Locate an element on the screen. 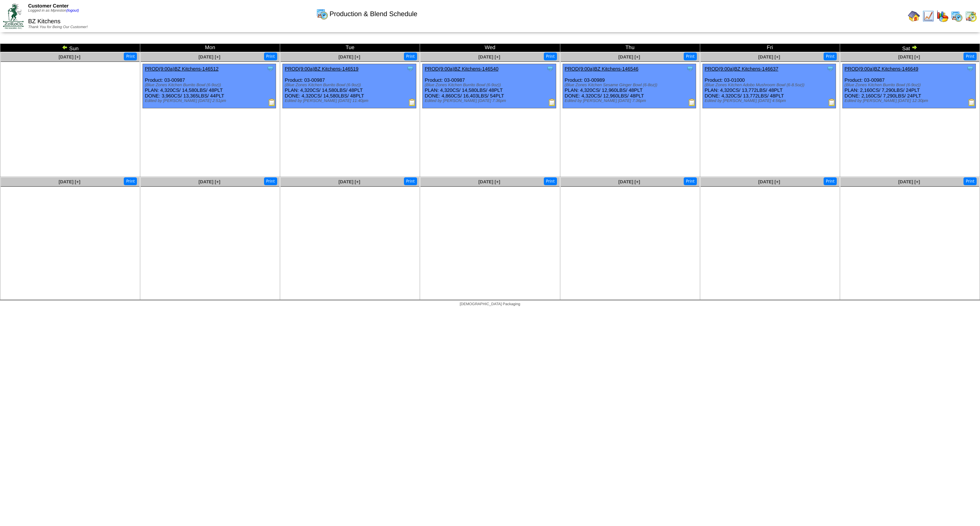  div: Product: 03-00987 PLAN: 4,320CS / 14,580LBS / 48PLT DONE: 4,320CS / 14,580LBS / 48PLT is located at coordinates (349, 86).